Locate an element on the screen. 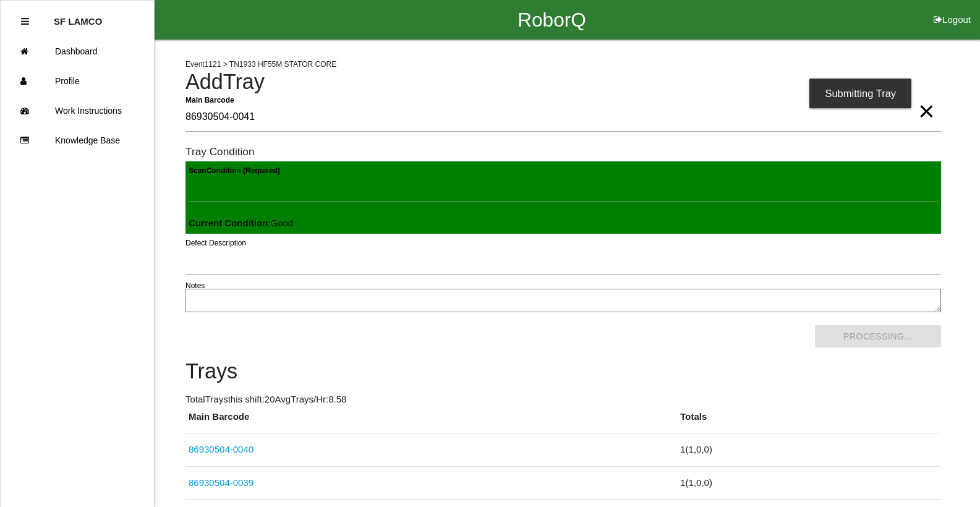  h4: Add Tray is located at coordinates (563, 82).